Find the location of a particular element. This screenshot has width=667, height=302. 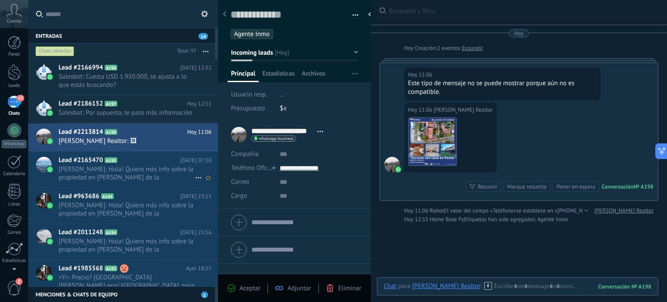

span: Principal is located at coordinates (243, 76).